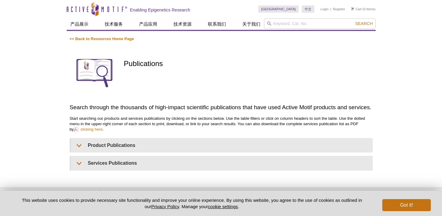 The width and height of the screenshot is (442, 216). Describe the element at coordinates (364, 24) in the screenshot. I see `span: Search` at that location.